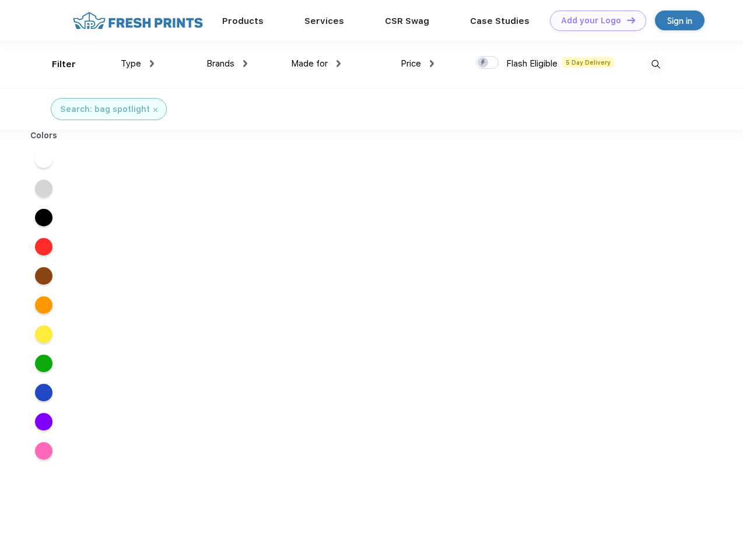 The height and width of the screenshot is (560, 743). What do you see at coordinates (410, 64) in the screenshot?
I see `span: Price` at bounding box center [410, 64].